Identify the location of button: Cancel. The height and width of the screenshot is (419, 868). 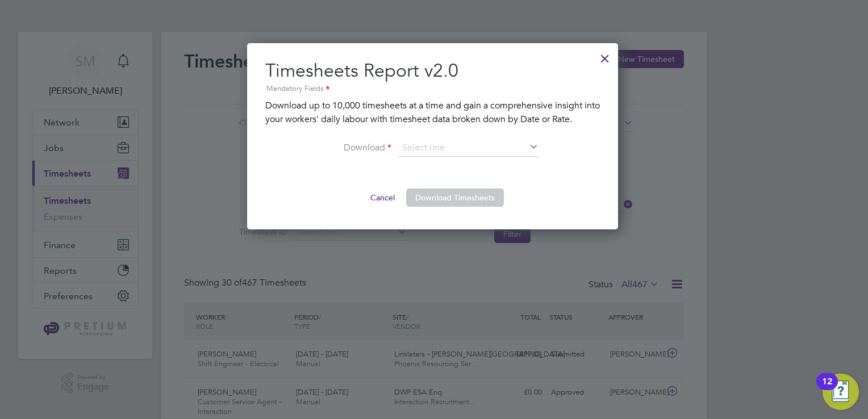
(382, 198).